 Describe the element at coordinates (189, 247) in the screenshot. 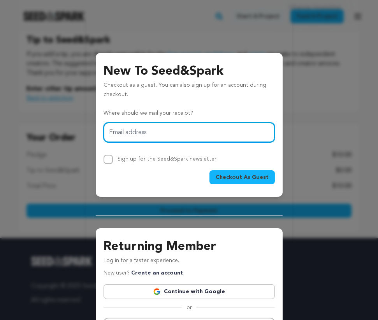

I see `h3: Returning Member` at that location.